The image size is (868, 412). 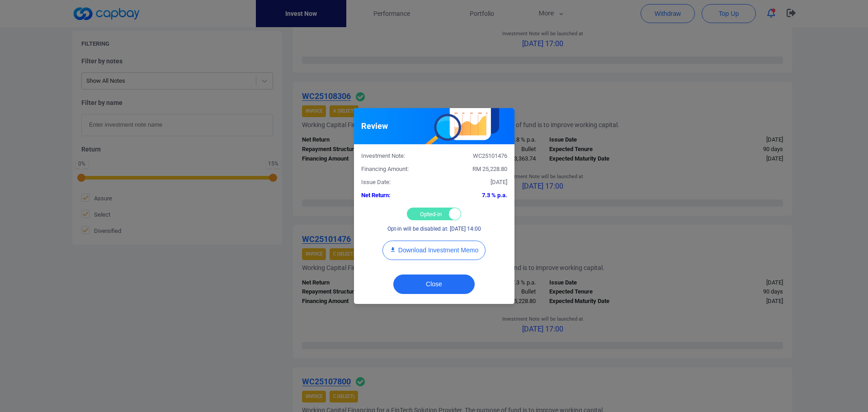 What do you see at coordinates (489, 169) in the screenshot?
I see `span: RM 25,228.80` at bounding box center [489, 169].